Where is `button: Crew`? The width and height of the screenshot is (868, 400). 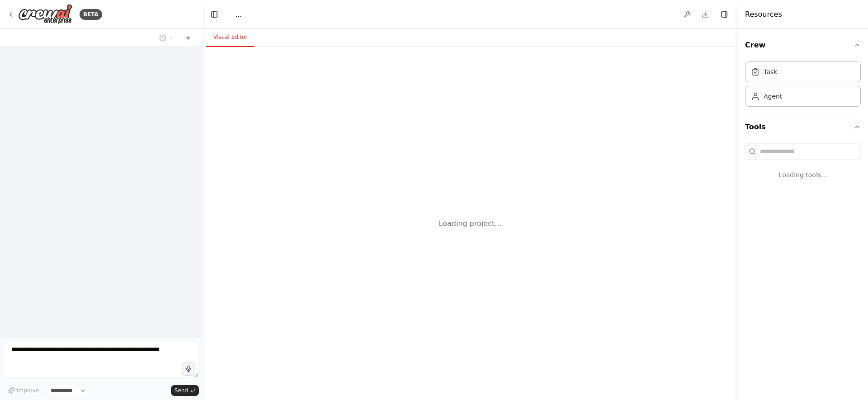
button: Crew is located at coordinates (803, 45).